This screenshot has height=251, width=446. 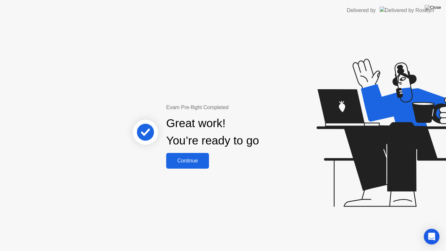 I want to click on div: Delivered by, so click(x=361, y=10).